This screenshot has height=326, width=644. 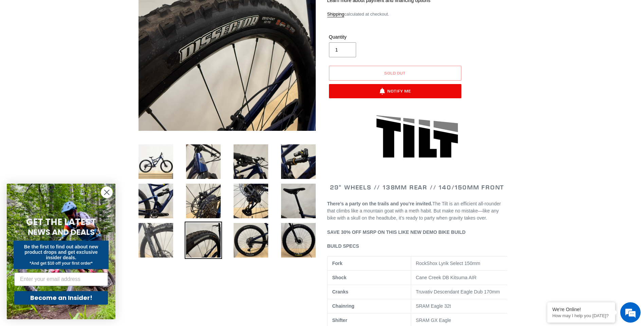 I want to click on span: 29" WHEELS // 138mm REAR // 140/150mm FRONT, so click(x=417, y=187).